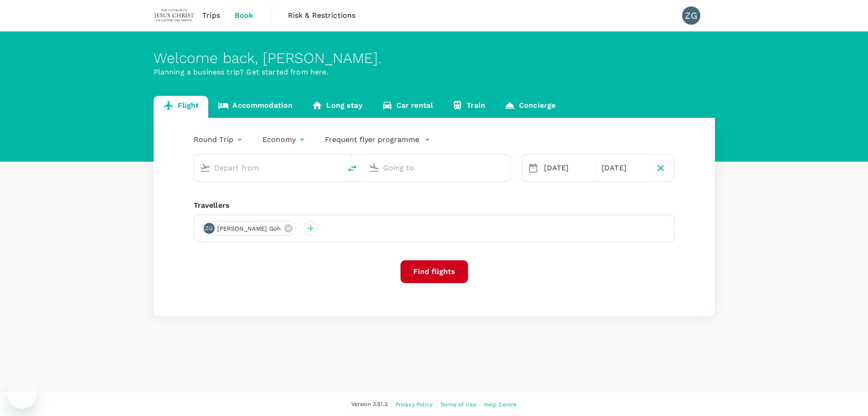 The height and width of the screenshot is (416, 868). Describe the element at coordinates (255, 107) in the screenshot. I see `a: Accommodation` at that location.